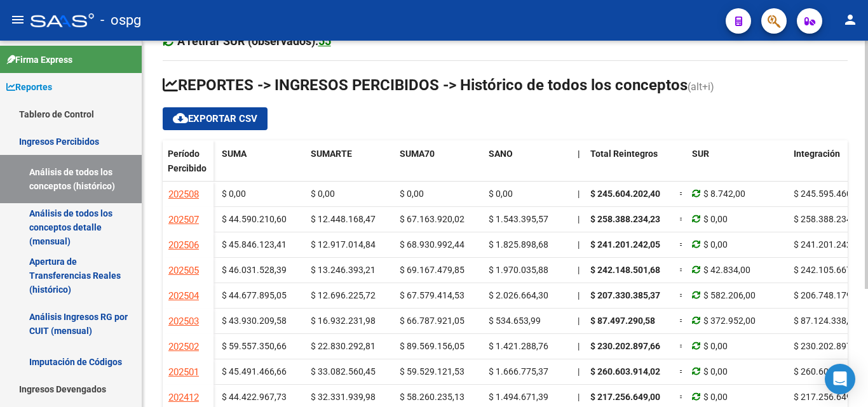  What do you see at coordinates (343, 296) in the screenshot?
I see `span: $ 12.696.225,72` at bounding box center [343, 296].